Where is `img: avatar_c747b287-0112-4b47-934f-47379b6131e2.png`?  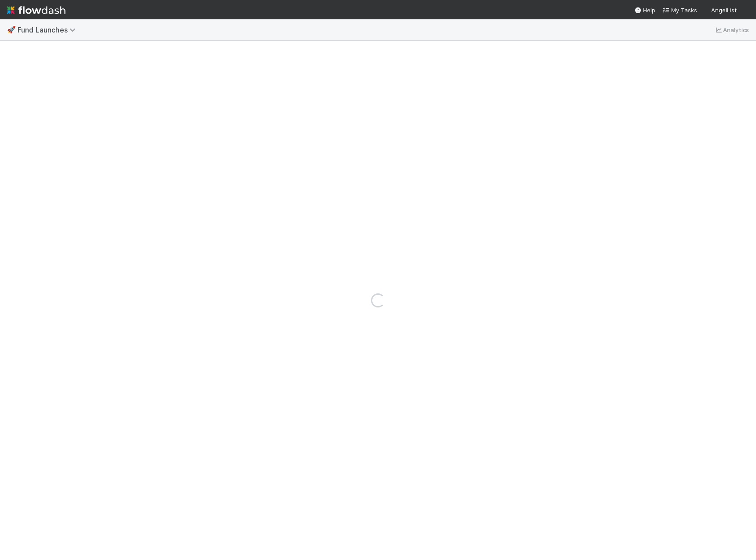
img: avatar_c747b287-0112-4b47-934f-47379b6131e2.png is located at coordinates (744, 11).